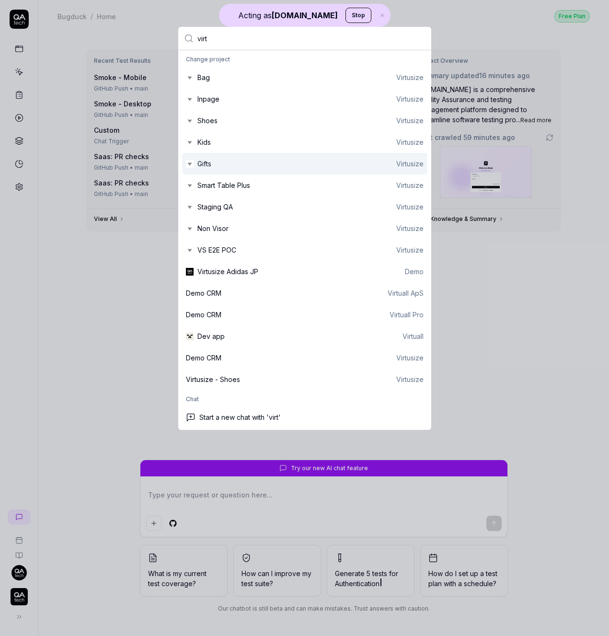  What do you see at coordinates (213, 379) in the screenshot?
I see `div: Virtusize - Shoes` at bounding box center [213, 379].